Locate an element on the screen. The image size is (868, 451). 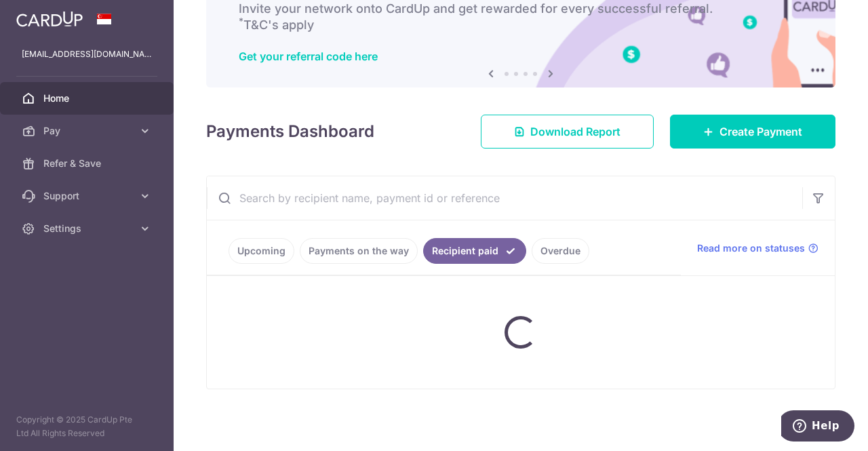
span: Help is located at coordinates (44, 16).